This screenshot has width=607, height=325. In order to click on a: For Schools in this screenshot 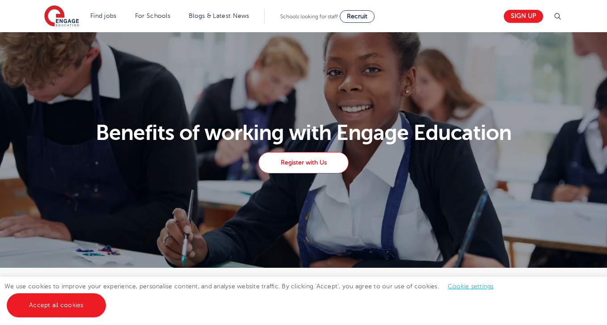, I will do `click(152, 16)`.